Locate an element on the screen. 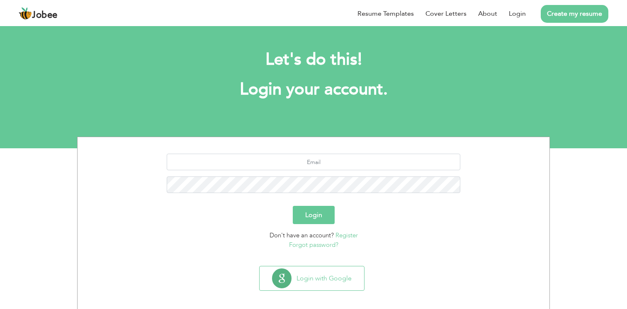 The height and width of the screenshot is (309, 627). a: Register is located at coordinates (346, 235).